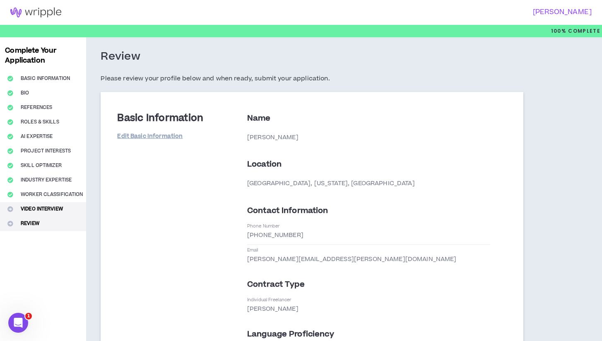  What do you see at coordinates (575, 31) in the screenshot?
I see `p: 100%` at bounding box center [575, 31].